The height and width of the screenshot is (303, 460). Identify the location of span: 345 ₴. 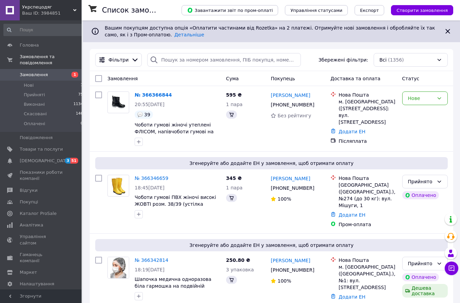
(234, 178).